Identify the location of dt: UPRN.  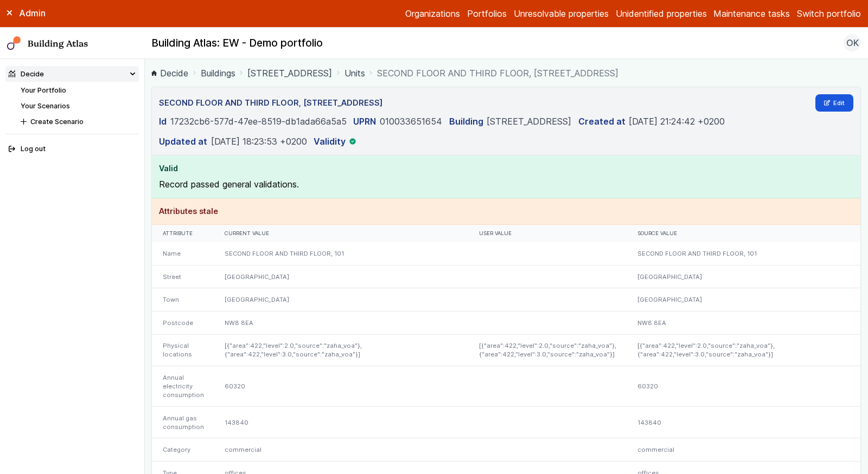
(365, 122).